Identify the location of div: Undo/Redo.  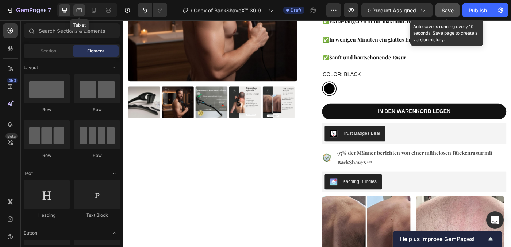
(152, 10).